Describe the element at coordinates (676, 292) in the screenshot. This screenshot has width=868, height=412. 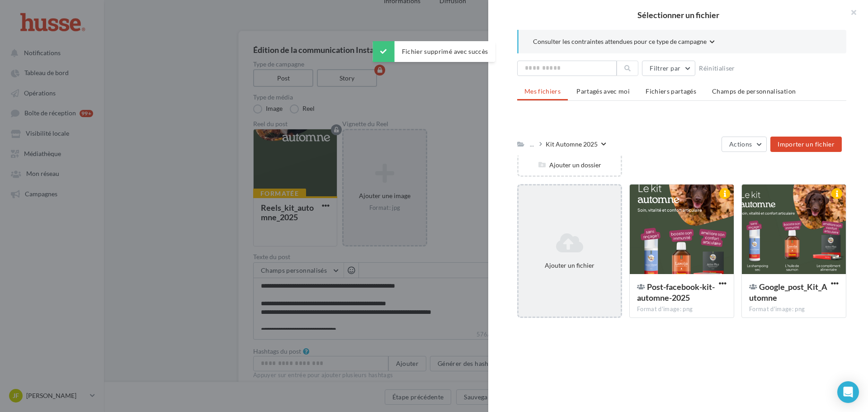
I see `span: Post-facebook-kit-automne-2025` at that location.